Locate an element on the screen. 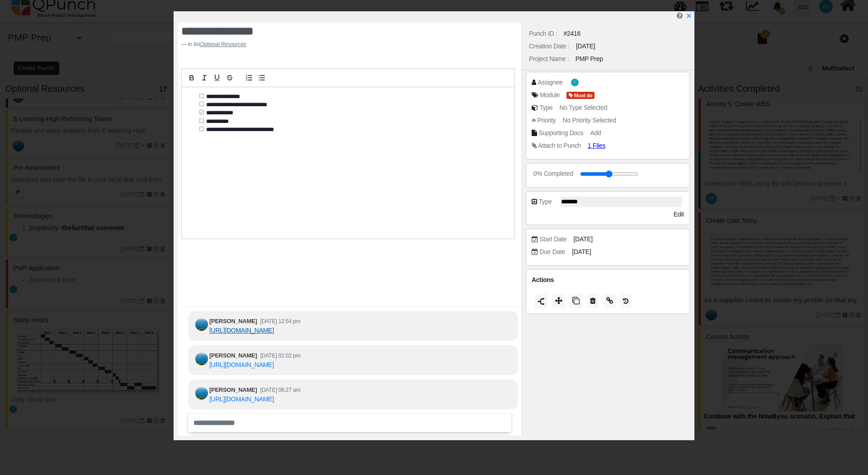 The height and width of the screenshot is (475, 868). span: No Priority Selected is located at coordinates (590, 120).